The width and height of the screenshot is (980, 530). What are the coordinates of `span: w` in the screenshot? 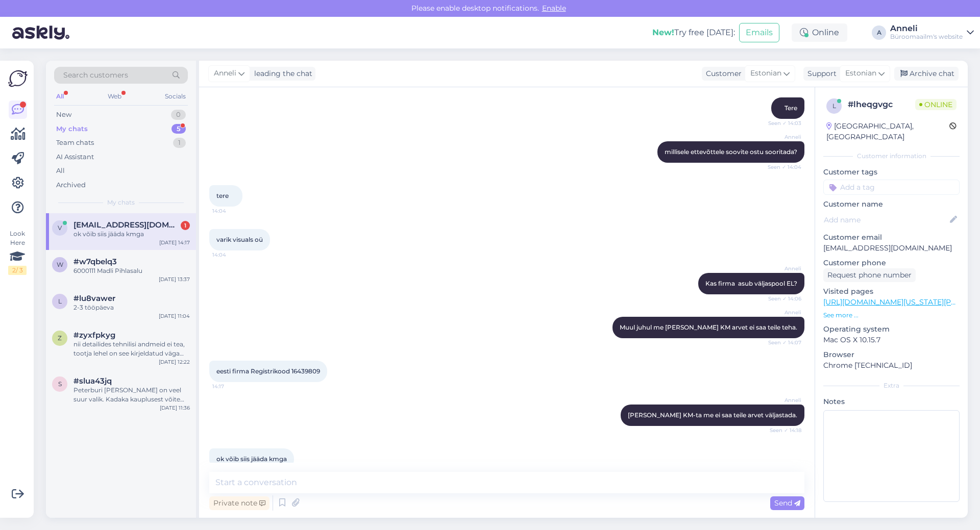 It's located at (60, 265).